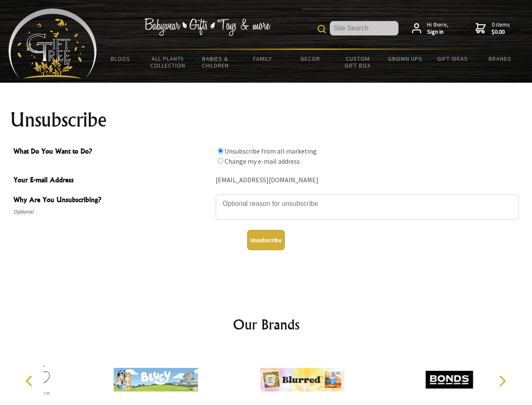 The width and height of the screenshot is (532, 405). Describe the element at coordinates (322, 29) in the screenshot. I see `img: product search` at that location.